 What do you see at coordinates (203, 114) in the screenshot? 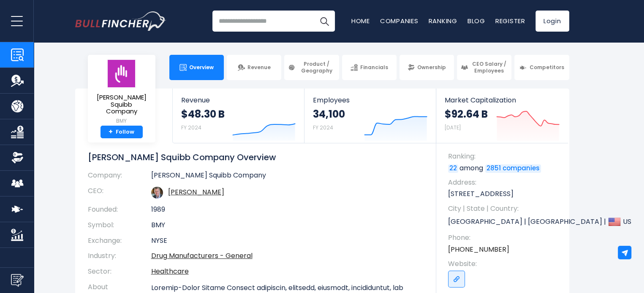
I see `strong: $48.30 B` at bounding box center [203, 114].